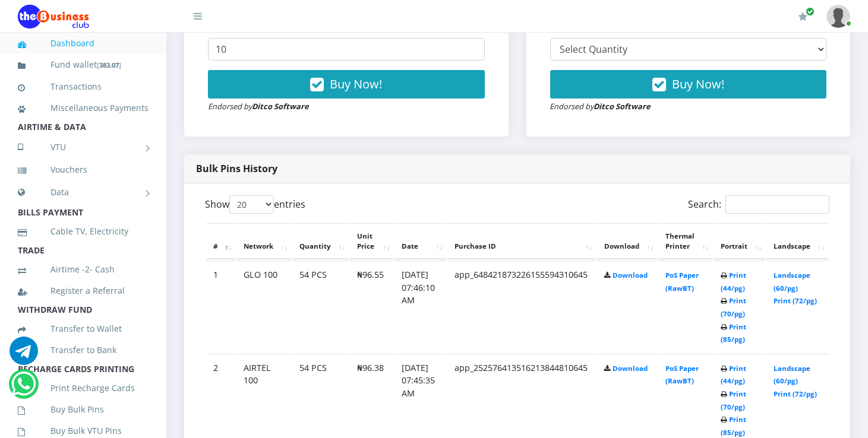  Describe the element at coordinates (777, 204) in the screenshot. I see `input: Search:` at that location.